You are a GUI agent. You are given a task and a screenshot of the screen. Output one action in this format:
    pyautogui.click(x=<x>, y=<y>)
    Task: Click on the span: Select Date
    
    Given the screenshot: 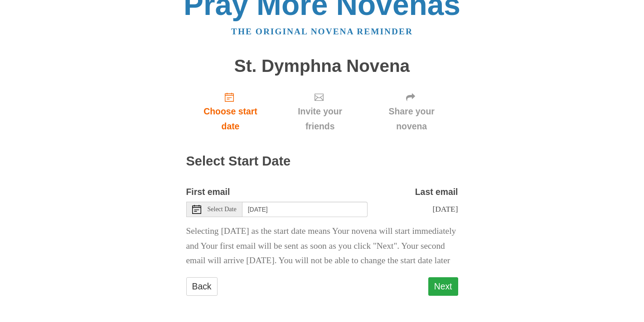 What is the action you would take?
    pyautogui.click(x=222, y=210)
    